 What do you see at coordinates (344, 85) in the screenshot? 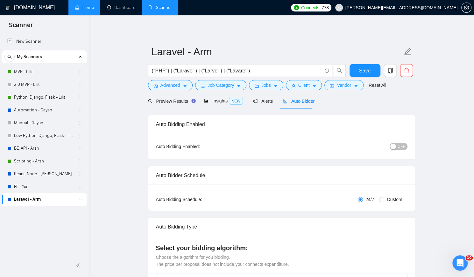
I see `button: idcardVendorcaret-down` at bounding box center [344, 85].